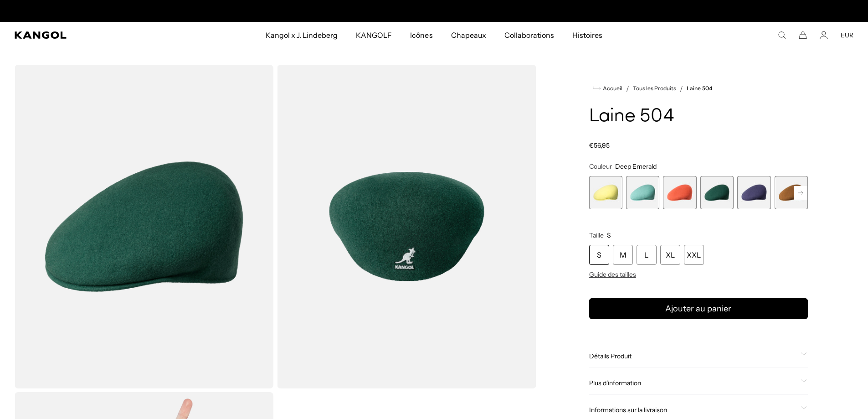 This screenshot has width=868, height=419. What do you see at coordinates (803, 35) in the screenshot?
I see `button: Panier` at bounding box center [803, 35].